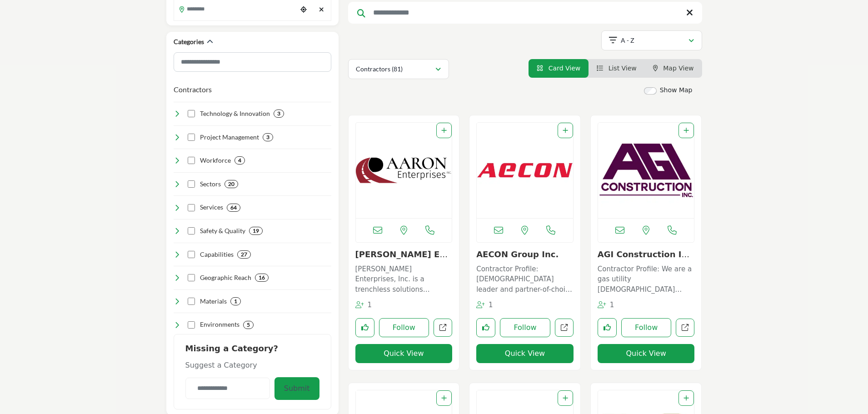 Image resolution: width=868 pixels, height=414 pixels. What do you see at coordinates (189, 42) in the screenshot?
I see `h2: Categories` at bounding box center [189, 42].